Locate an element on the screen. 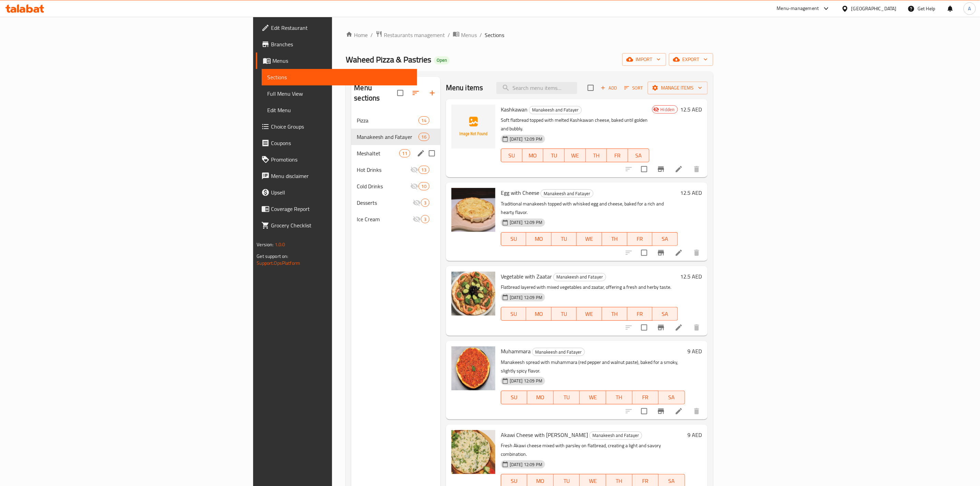  button: WE is located at coordinates (575, 155).